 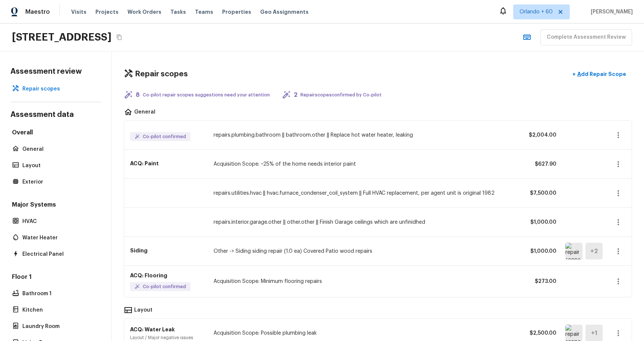 I want to click on p: Other -> Siding siding repair (1.0 ea) Covered Patio wood repairs, so click(x=364, y=251).